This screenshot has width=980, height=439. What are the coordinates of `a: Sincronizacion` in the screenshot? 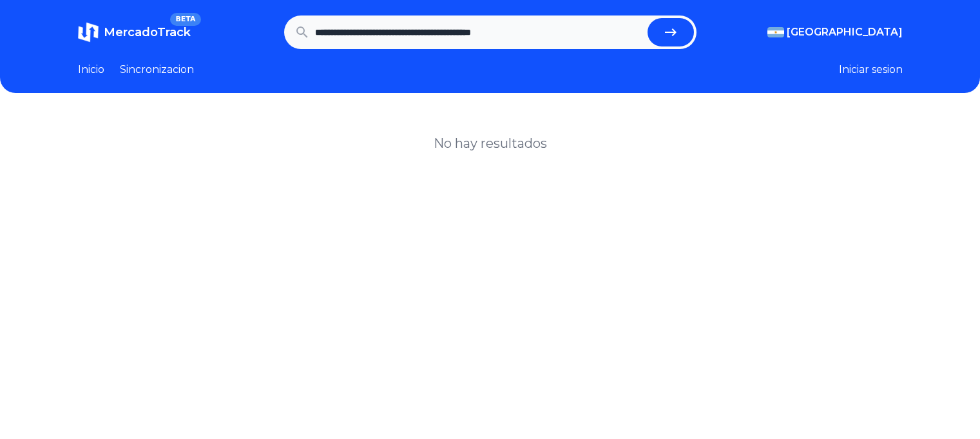 It's located at (157, 69).